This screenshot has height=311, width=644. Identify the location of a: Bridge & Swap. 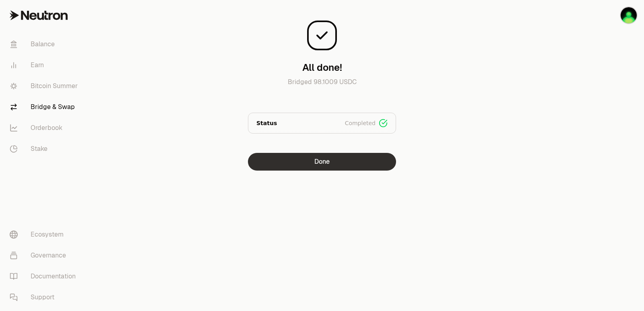
(45, 107).